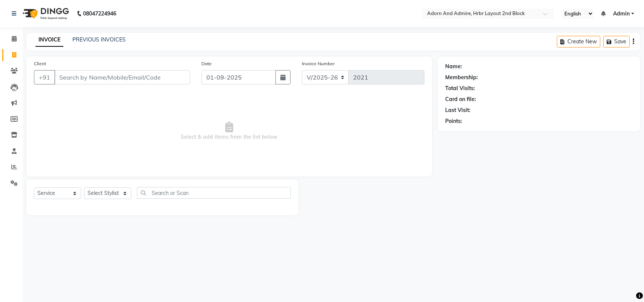 The width and height of the screenshot is (644, 302). I want to click on label: Client, so click(40, 64).